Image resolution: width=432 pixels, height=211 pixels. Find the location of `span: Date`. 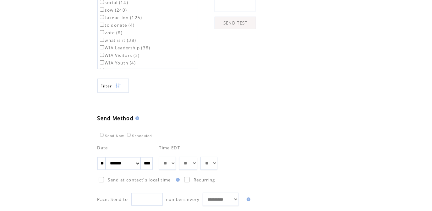

span: Date is located at coordinates (103, 148).